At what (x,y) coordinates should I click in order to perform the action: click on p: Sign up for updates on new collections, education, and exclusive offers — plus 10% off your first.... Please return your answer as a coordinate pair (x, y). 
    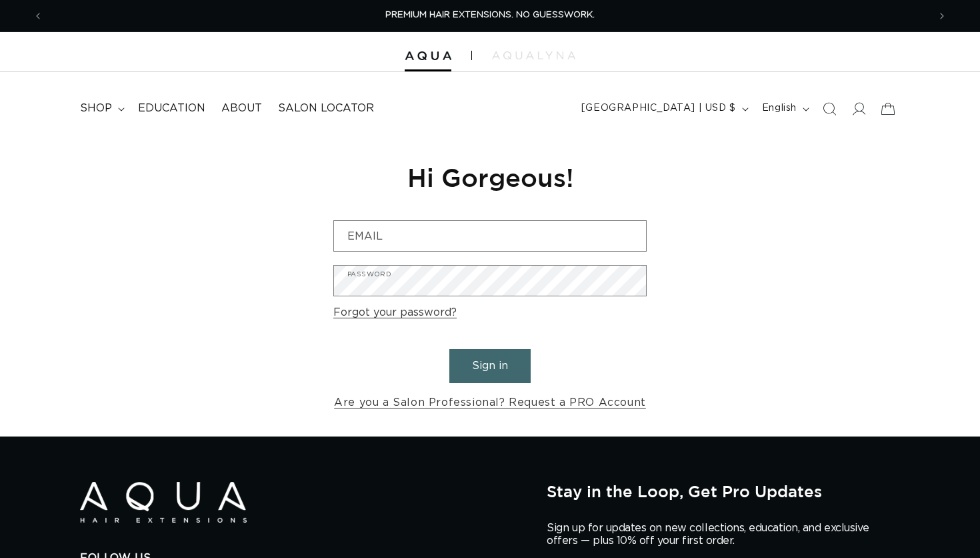
    Looking at the image, I should click on (713, 534).